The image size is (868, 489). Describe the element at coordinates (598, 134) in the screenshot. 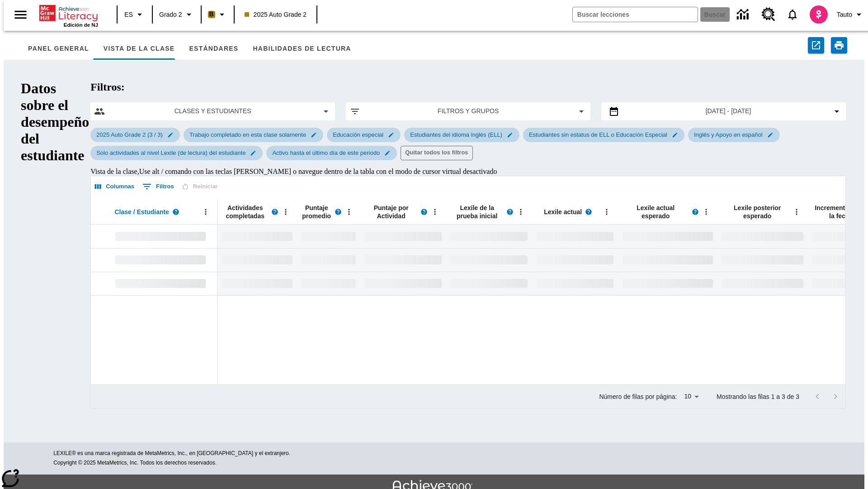

I see `span: Estudiantes sin estatus de ELL o Educación Especial` at that location.